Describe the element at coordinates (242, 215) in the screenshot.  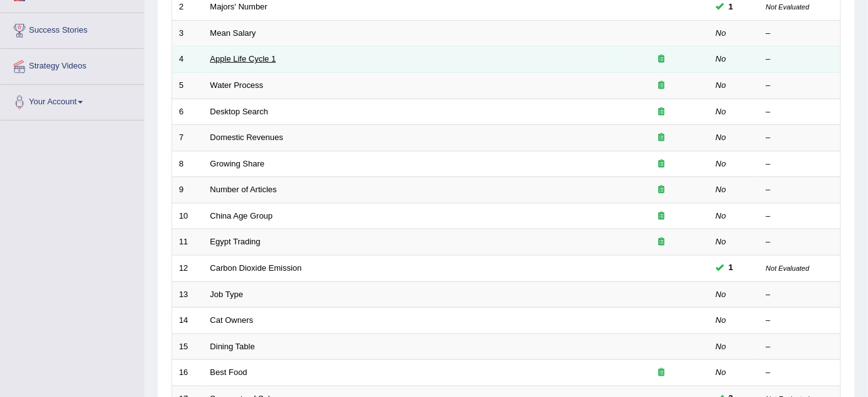
I see `a: China Age Group` at that location.